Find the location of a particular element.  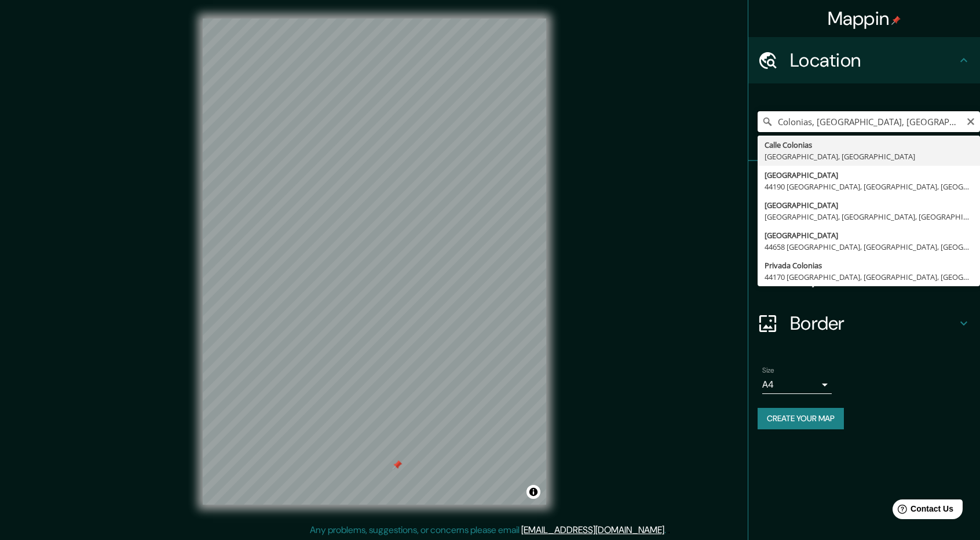

div: Location is located at coordinates (864, 60).